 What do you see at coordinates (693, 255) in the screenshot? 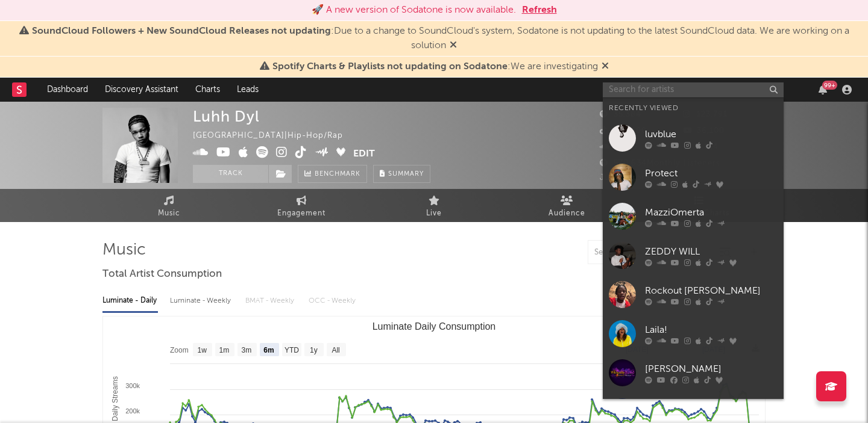
I see `a: ZEDDY WILL` at bounding box center [693, 255].